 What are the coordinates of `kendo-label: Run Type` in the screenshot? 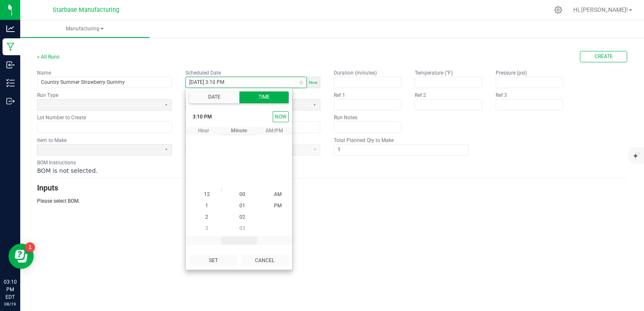 It's located at (48, 95).